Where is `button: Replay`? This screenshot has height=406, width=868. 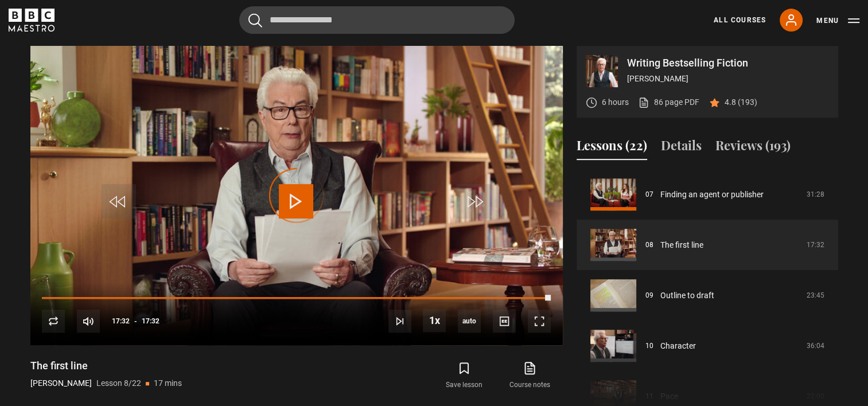
button: Replay is located at coordinates (54, 321).